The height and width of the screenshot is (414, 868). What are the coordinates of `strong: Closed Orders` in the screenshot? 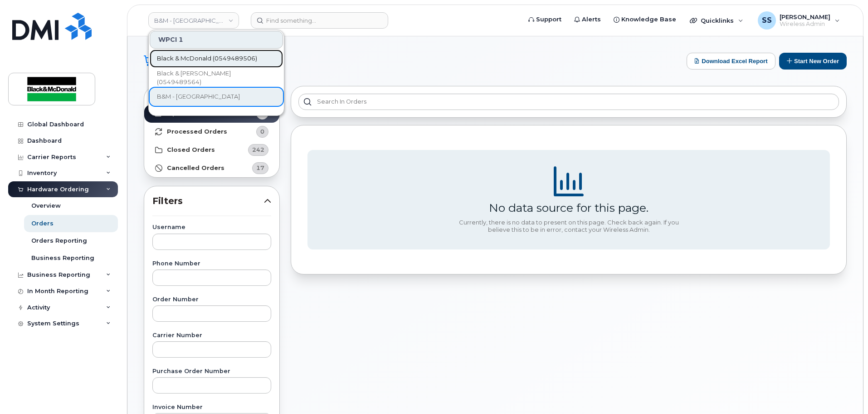 It's located at (191, 150).